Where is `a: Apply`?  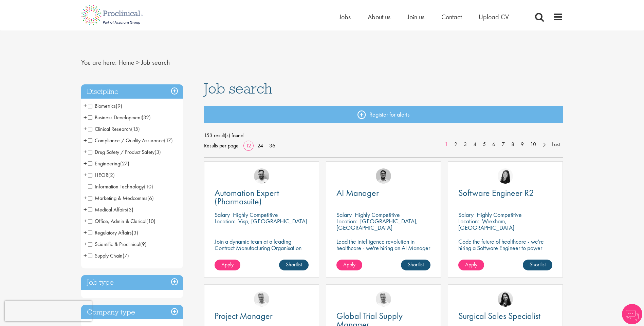
a: Apply is located at coordinates (349, 265).